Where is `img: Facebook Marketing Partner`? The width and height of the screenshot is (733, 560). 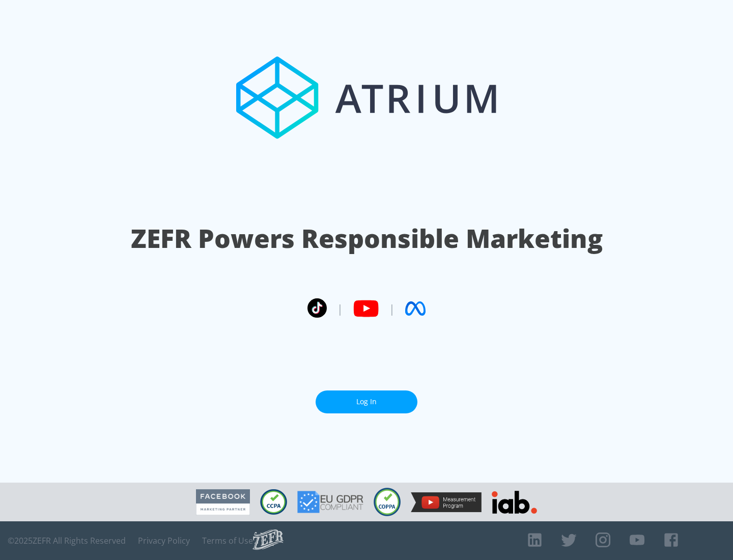
img: Facebook Marketing Partner is located at coordinates (223, 502).